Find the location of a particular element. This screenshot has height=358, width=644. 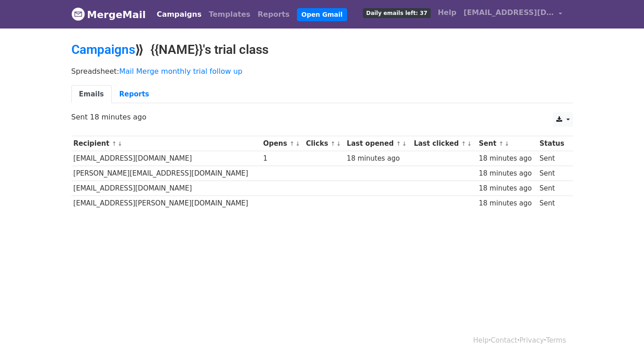

a: Emails is located at coordinates (91, 94).